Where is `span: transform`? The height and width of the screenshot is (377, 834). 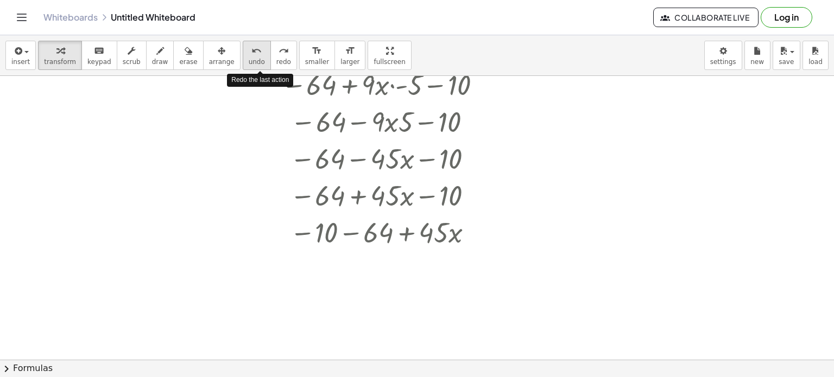
span: transform is located at coordinates (60, 62).